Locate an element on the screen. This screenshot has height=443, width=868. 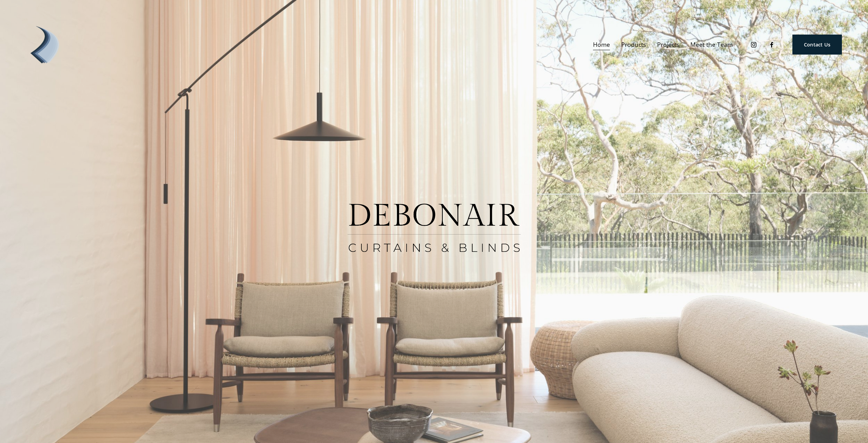
a: Meet the Team is located at coordinates (711, 45).